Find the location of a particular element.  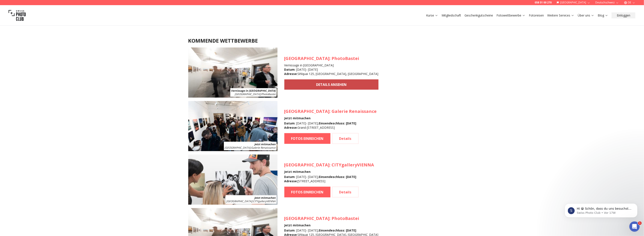

button: Einloggen is located at coordinates (624, 16).